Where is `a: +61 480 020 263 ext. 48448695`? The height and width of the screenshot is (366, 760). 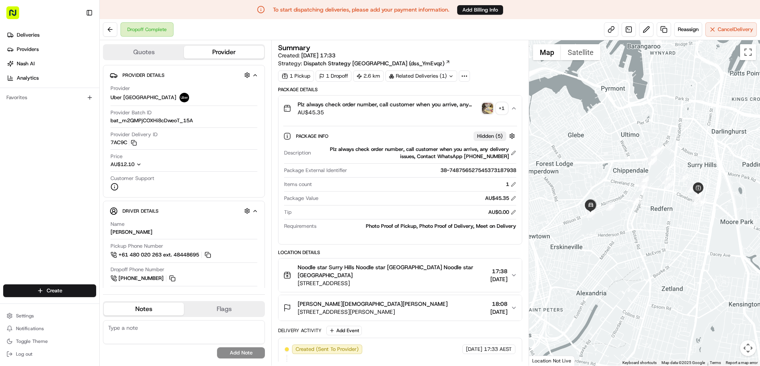
a: +61 480 020 263 ext. 48448695 is located at coordinates (161, 255).